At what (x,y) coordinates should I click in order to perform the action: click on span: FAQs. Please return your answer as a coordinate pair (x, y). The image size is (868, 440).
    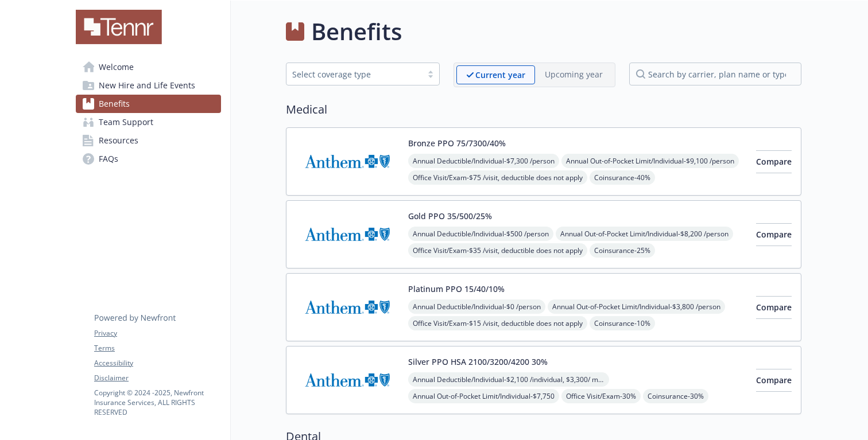
    Looking at the image, I should click on (108, 159).